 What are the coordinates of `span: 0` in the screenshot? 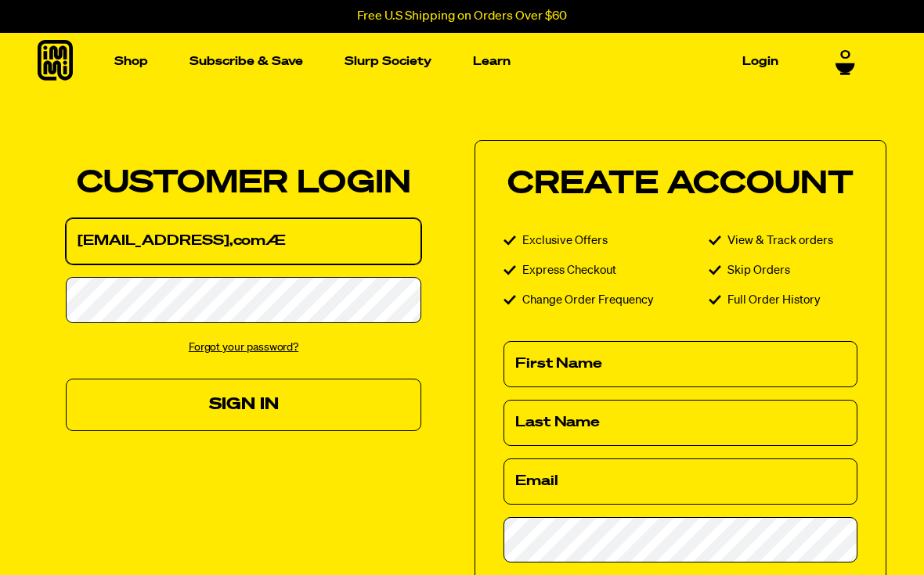 It's located at (845, 55).